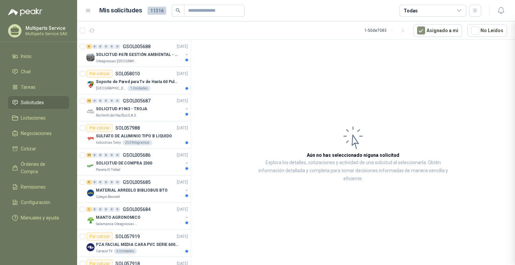 The image size is (515, 265). What do you see at coordinates (28, 87) in the screenshot?
I see `span: Tareas` at bounding box center [28, 87].